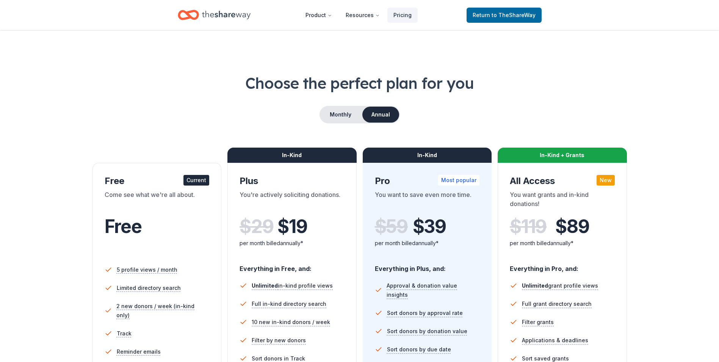 The height and width of the screenshot is (362, 719). Describe the element at coordinates (403, 15) in the screenshot. I see `a: Pricing` at that location.